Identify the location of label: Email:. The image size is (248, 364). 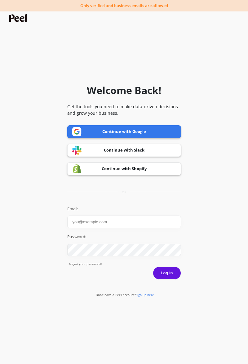
(124, 209).